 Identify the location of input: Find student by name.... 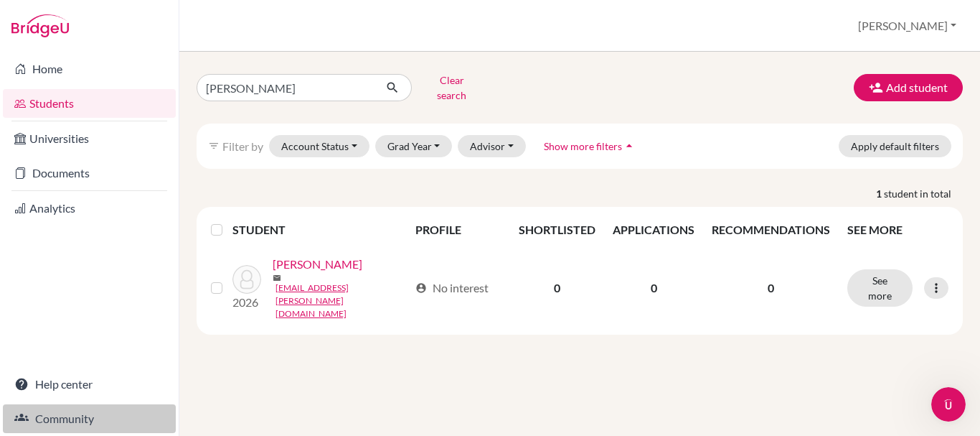
(286, 88).